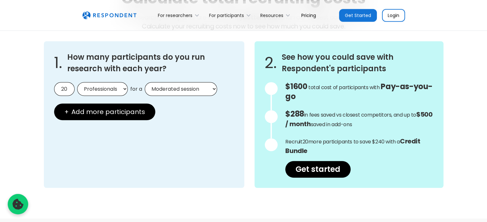 The width and height of the screenshot is (487, 222). Describe the element at coordinates (58, 63) in the screenshot. I see `span: 1.` at that location.